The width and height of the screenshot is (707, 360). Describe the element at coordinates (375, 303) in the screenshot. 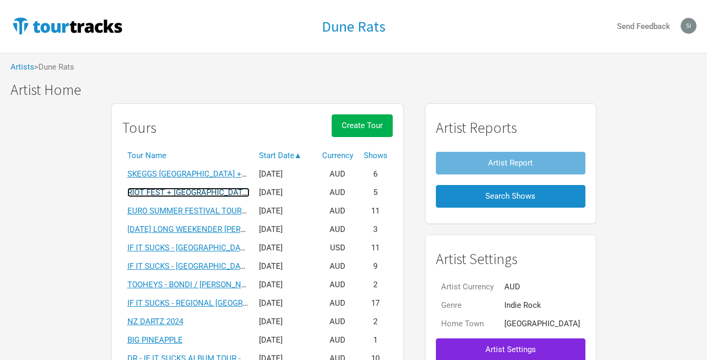

I see `td: 17` at that location.